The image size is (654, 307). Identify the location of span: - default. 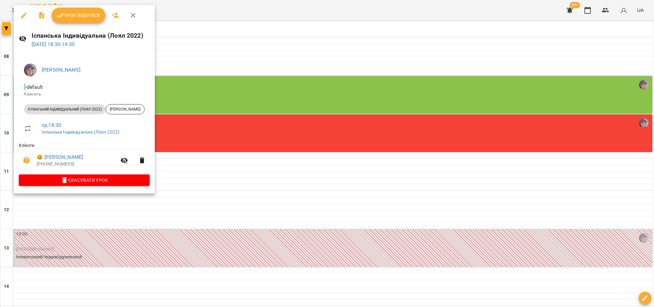
(34, 87).